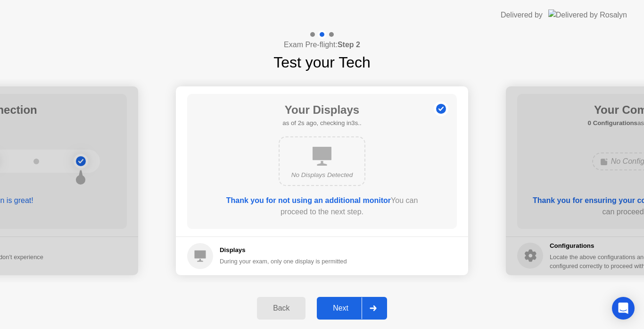 The height and width of the screenshot is (329, 644). What do you see at coordinates (322, 62) in the screenshot?
I see `h1: Test your Tech` at bounding box center [322, 62].